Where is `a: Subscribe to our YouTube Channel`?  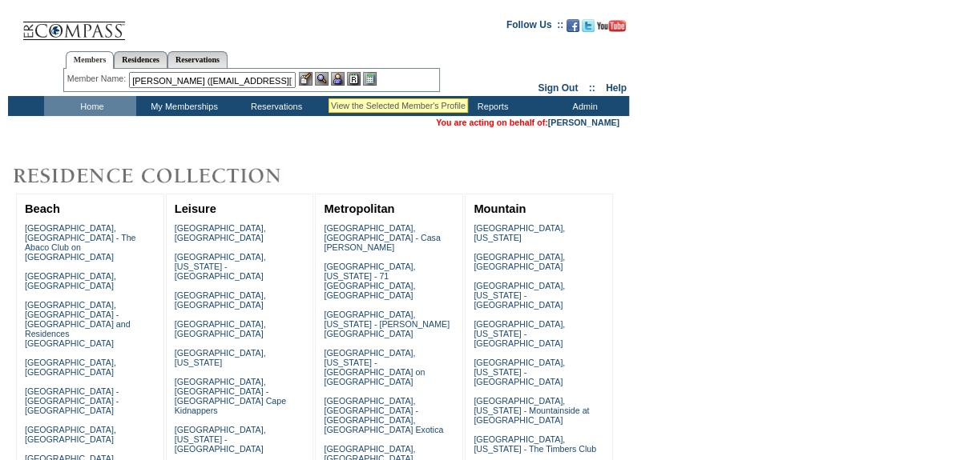
a: Subscribe to our YouTube Channel is located at coordinates (611, 29).